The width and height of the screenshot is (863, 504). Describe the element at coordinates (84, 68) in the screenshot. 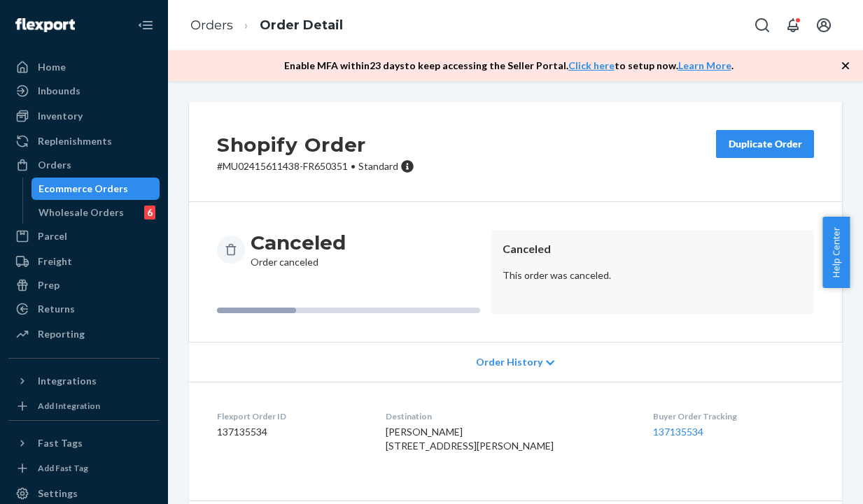

I see `a: Home` at that location.